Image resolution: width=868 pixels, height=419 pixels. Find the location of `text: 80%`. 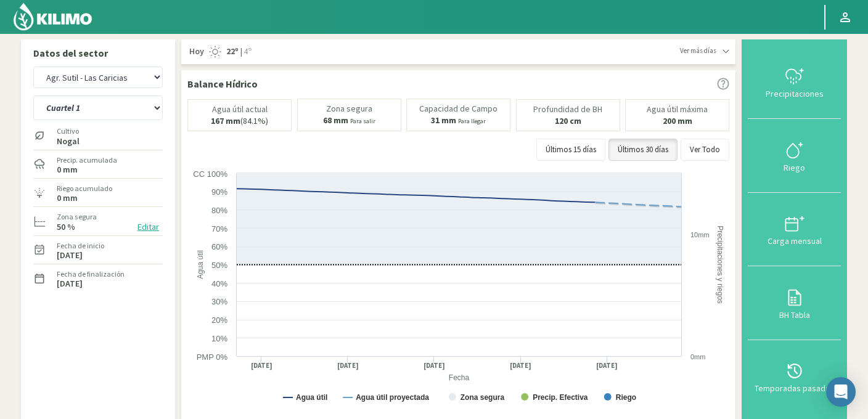

text: 80% is located at coordinates (220, 211).